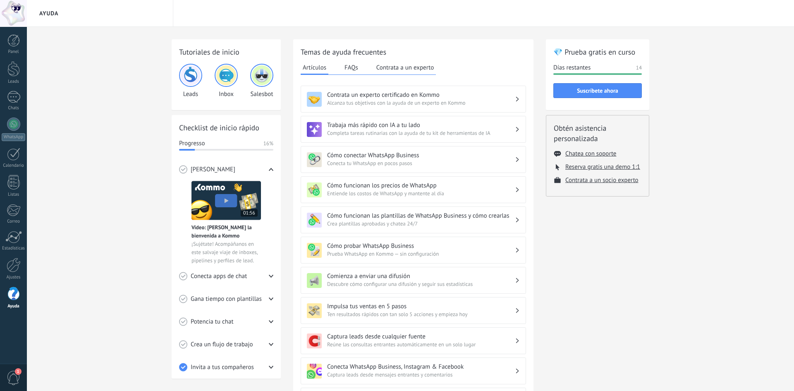  Describe the element at coordinates (421, 185) in the screenshot. I see `h3: Cómo funcionan los precios de WhatsApp` at that location.